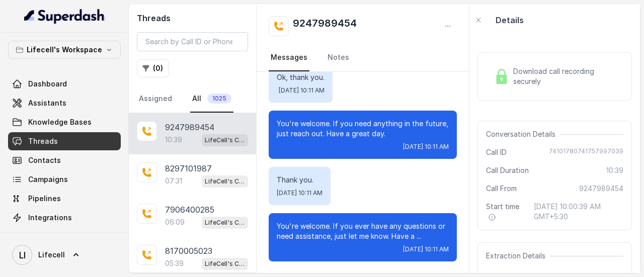  I want to click on span: Integrations, so click(50, 217).